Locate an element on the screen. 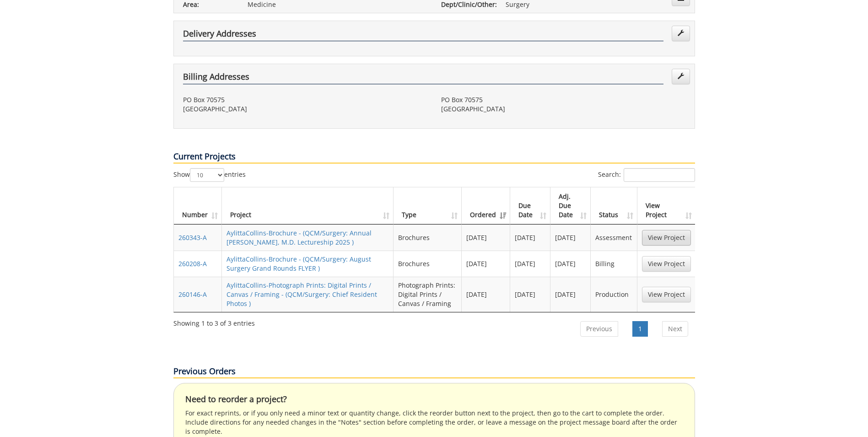 Image resolution: width=868 pixels, height=437 pixels. th: Adj. Due Date: activate to sort column ascending is located at coordinates (571, 205).